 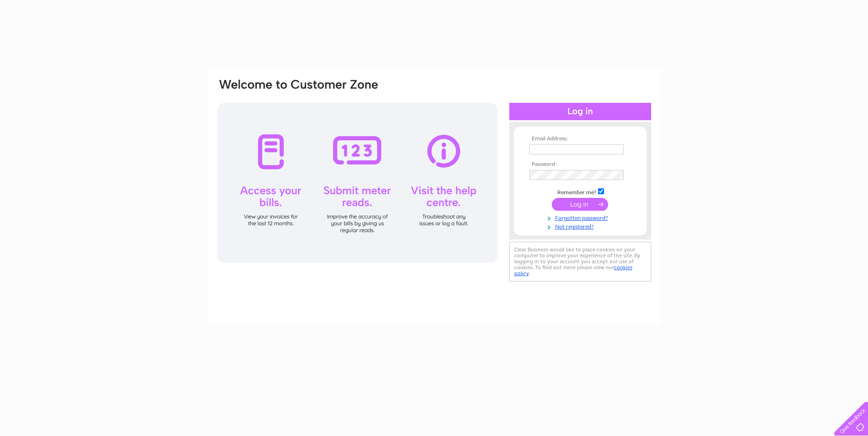 I want to click on div: Clear Business would like to place cookies on your computer to improve your experience of the sit..., so click(x=580, y=262).